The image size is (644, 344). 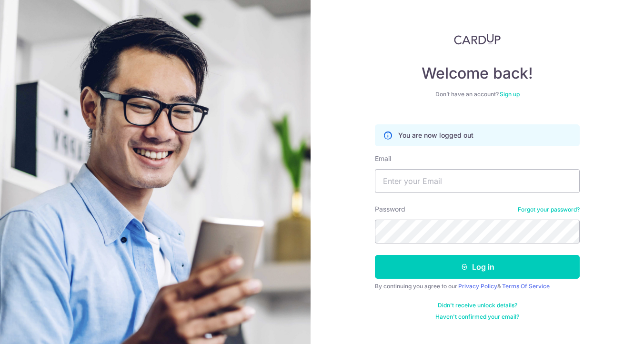 I want to click on a: Didn't receive unlock details?, so click(x=477, y=306).